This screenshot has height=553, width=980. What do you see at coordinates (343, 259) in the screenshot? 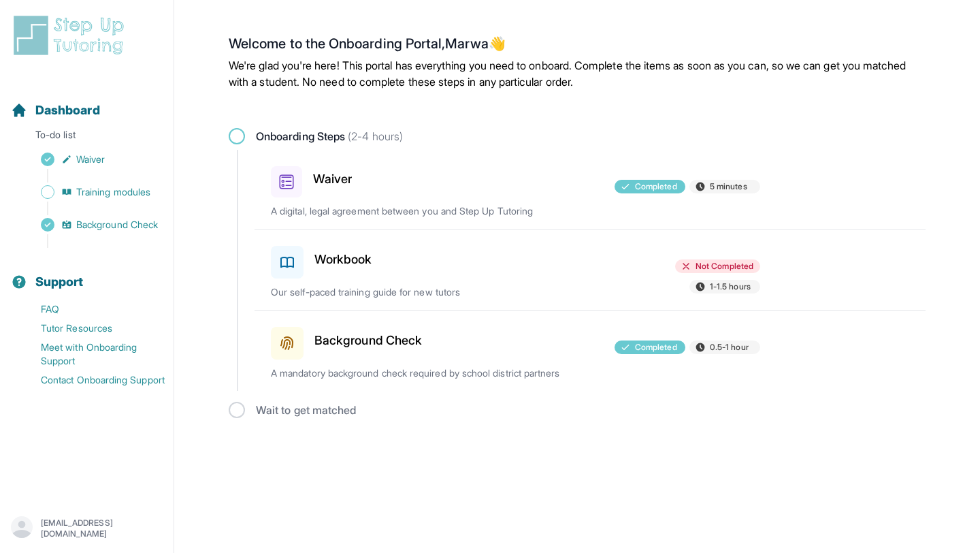
I see `h3: Workbook` at bounding box center [343, 259].